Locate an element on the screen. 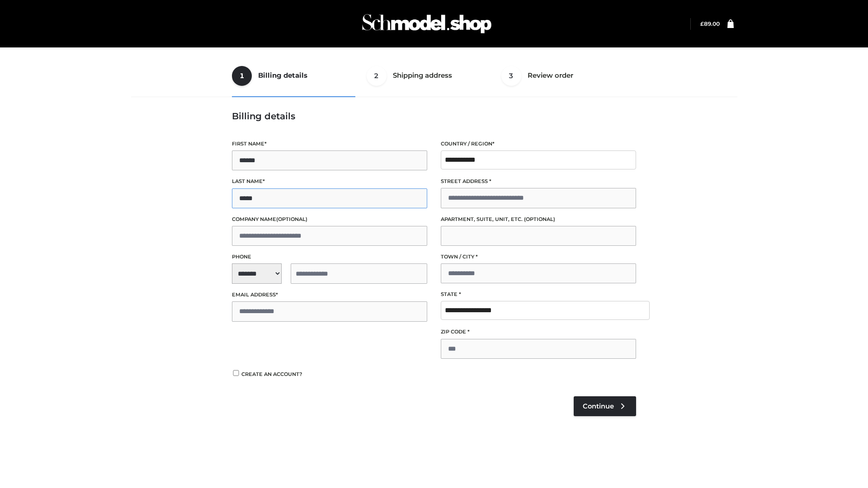  a: £89.00 is located at coordinates (710, 23).